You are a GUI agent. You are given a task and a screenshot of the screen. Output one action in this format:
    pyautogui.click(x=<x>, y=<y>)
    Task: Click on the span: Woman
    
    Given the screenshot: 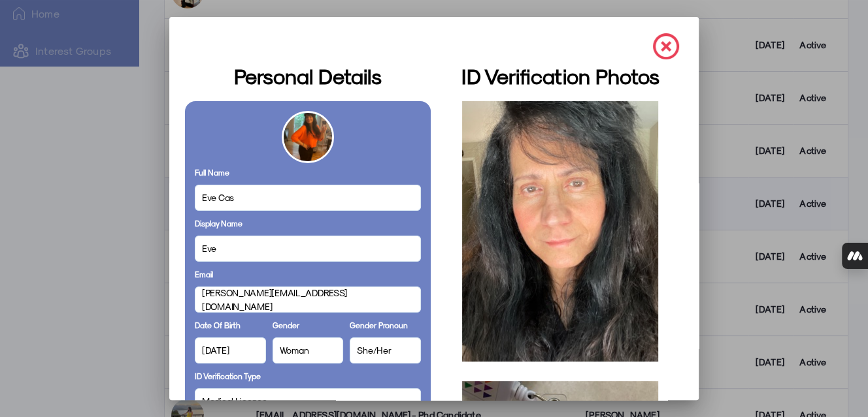 What is the action you would take?
    pyautogui.click(x=294, y=350)
    